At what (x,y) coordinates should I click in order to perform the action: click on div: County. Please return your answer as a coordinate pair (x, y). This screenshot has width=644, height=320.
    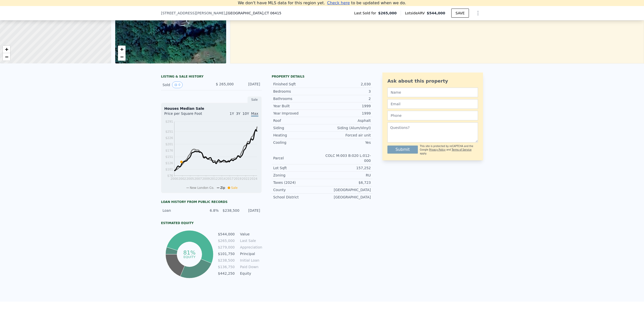
    Looking at the image, I should click on (298, 190).